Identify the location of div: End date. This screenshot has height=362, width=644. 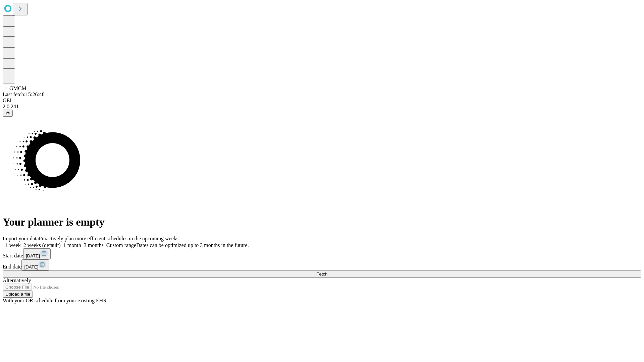
(322, 265).